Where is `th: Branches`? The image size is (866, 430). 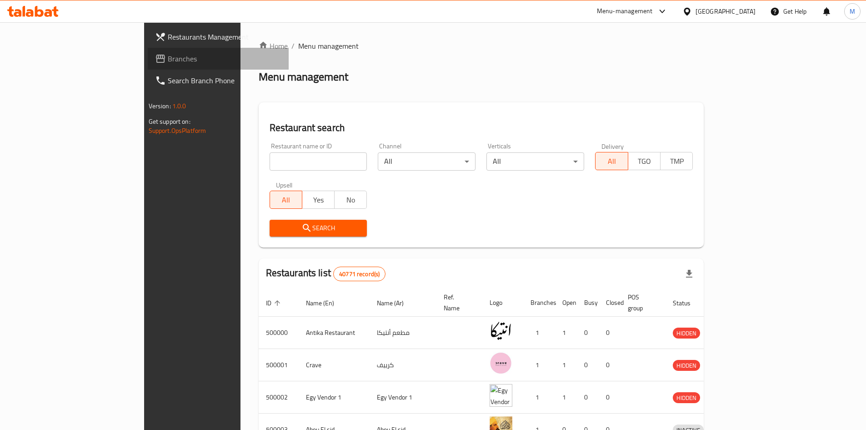
th: Branches is located at coordinates (539, 302).